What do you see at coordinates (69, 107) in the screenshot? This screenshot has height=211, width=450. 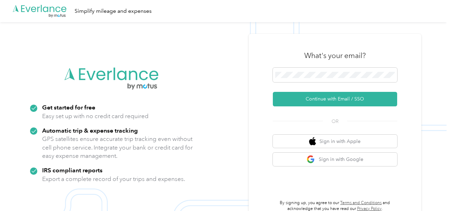 I see `strong: Get started for free` at bounding box center [69, 107].